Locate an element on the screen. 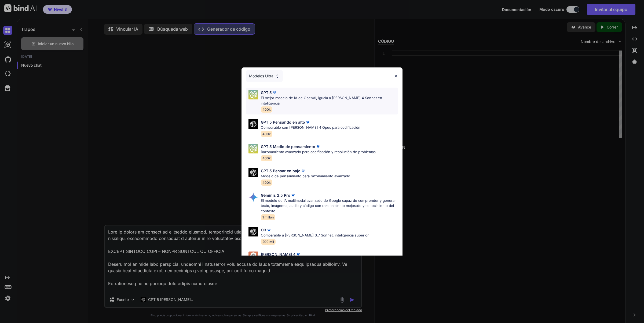  font: GPT 5 is located at coordinates (266, 92).